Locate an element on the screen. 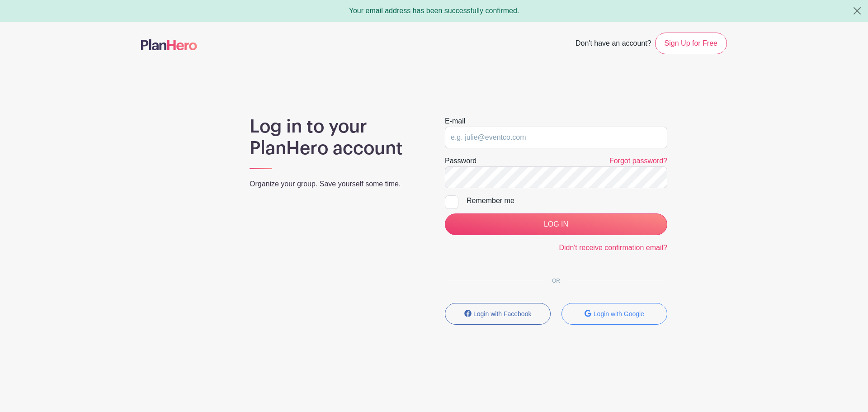 This screenshot has height=412, width=868. p: Organize your group. Save yourself some time. is located at coordinates (336, 184).